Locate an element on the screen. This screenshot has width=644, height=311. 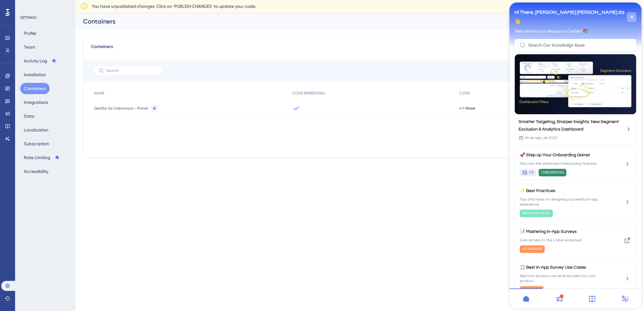
button: Rate Limiting is located at coordinates (42, 158).